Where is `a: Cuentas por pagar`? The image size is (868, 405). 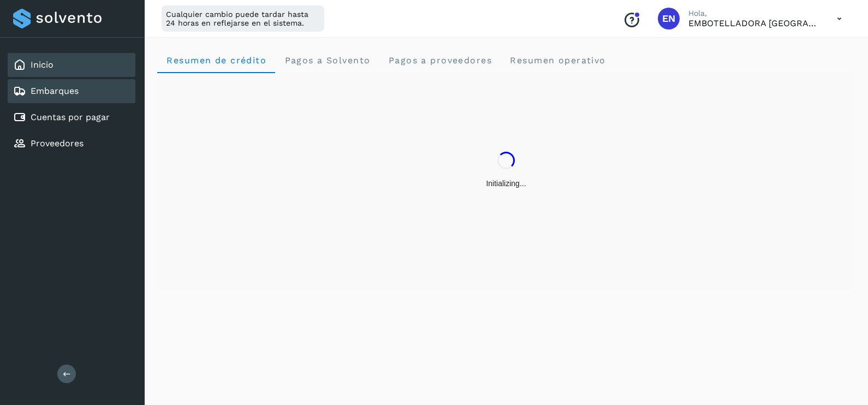
a: Cuentas por pagar is located at coordinates (70, 117).